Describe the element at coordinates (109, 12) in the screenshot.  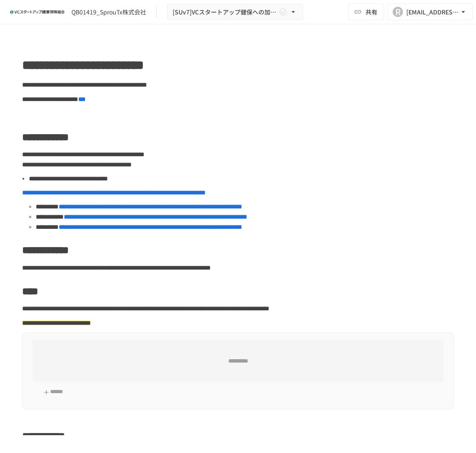
I see `div: QB01419_SprouTx株式会社` at that location.